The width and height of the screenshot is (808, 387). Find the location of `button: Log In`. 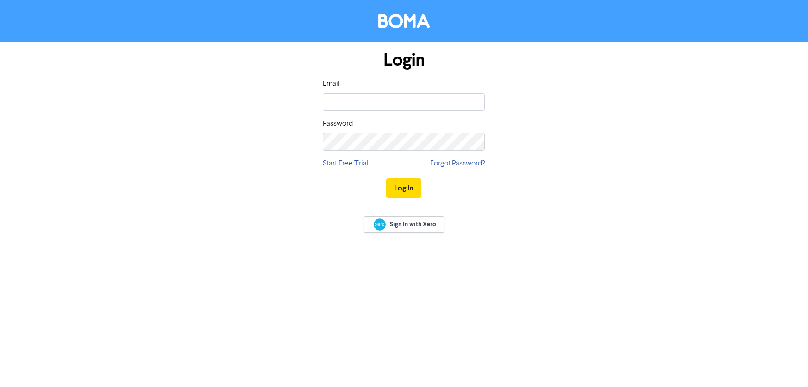

button: Log In is located at coordinates (404, 188).